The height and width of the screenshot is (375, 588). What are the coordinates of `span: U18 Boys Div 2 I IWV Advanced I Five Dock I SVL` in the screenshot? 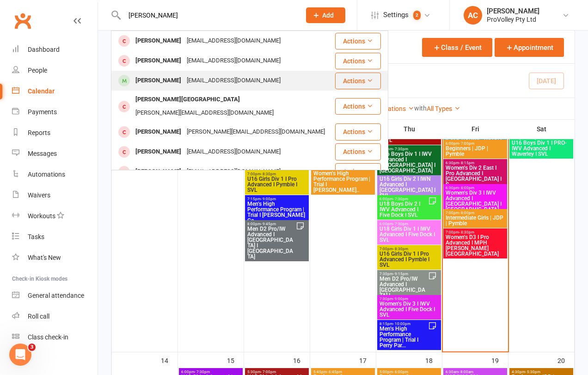 It's located at (403, 209).